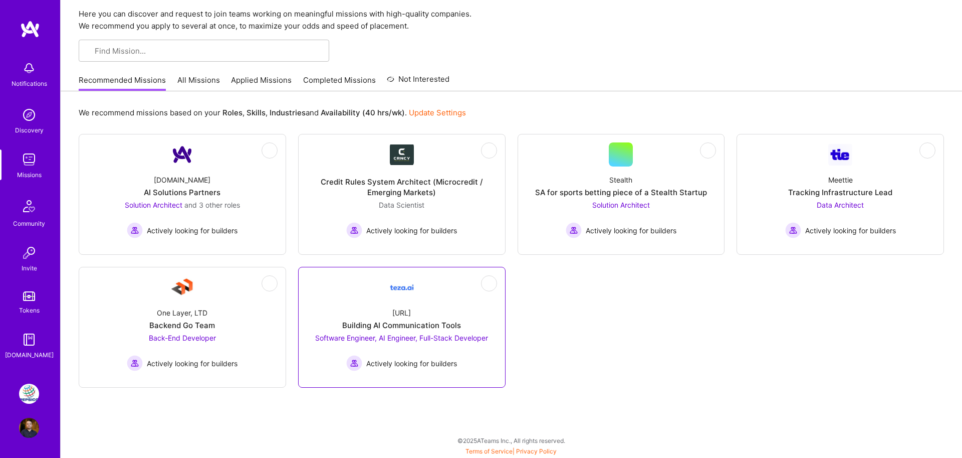 The width and height of the screenshot is (962, 458). Describe the element at coordinates (489, 451) in the screenshot. I see `a: Terms of Service` at that location.